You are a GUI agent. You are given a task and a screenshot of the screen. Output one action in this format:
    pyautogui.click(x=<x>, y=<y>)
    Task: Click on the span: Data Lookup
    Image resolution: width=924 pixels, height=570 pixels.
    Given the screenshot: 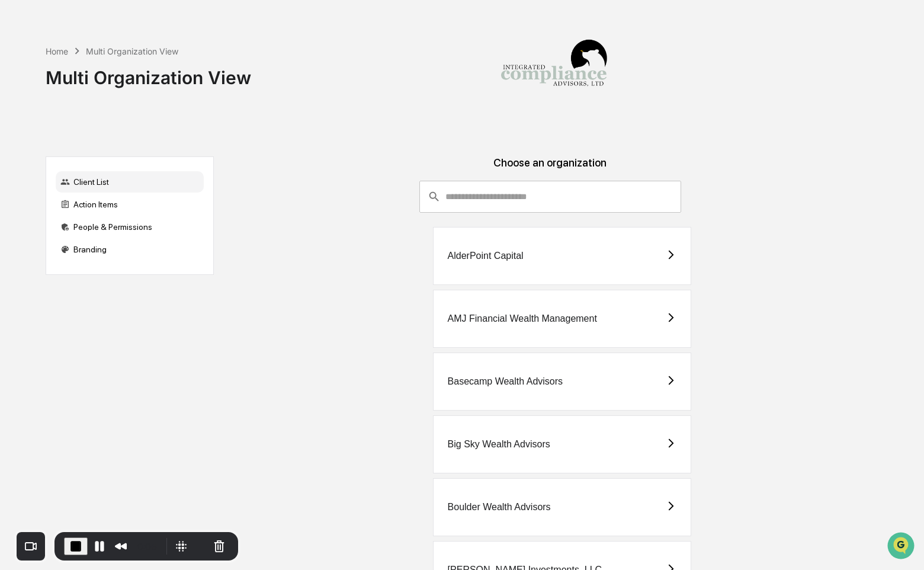 What is the action you would take?
    pyautogui.click(x=49, y=178)
    